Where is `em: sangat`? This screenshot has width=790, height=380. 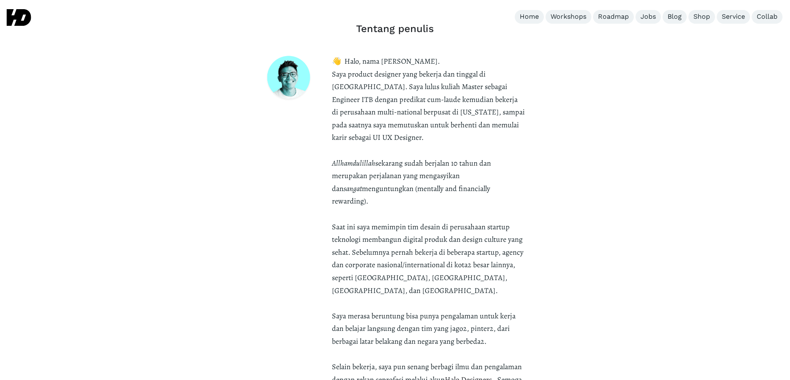
em: sangat is located at coordinates (353, 189).